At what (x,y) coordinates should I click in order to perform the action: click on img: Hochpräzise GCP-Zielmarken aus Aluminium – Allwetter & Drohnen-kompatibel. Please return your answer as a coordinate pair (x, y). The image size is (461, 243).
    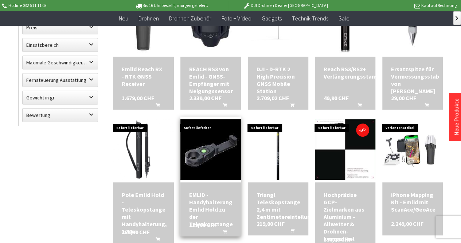
    Looking at the image, I should click on (345, 149).